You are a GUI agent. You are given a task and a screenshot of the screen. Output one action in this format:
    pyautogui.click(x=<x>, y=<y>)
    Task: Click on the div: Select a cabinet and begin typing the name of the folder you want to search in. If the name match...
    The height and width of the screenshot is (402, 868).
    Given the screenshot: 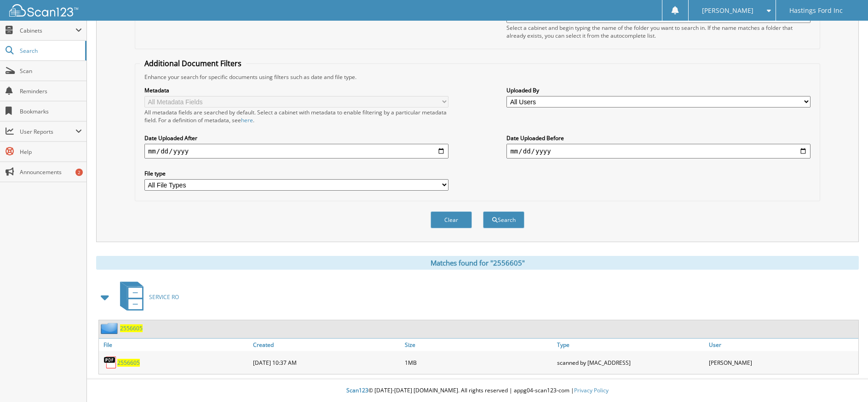 What is the action you would take?
    pyautogui.click(x=658, y=32)
    